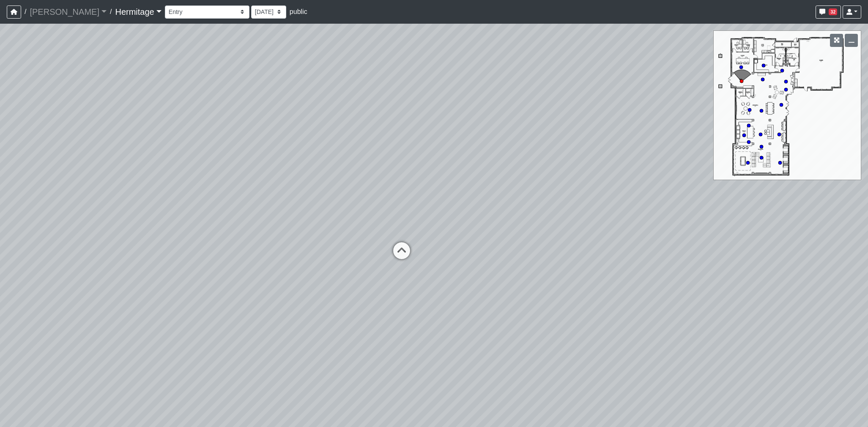  What do you see at coordinates (833, 12) in the screenshot?
I see `span: 32` at bounding box center [833, 12].